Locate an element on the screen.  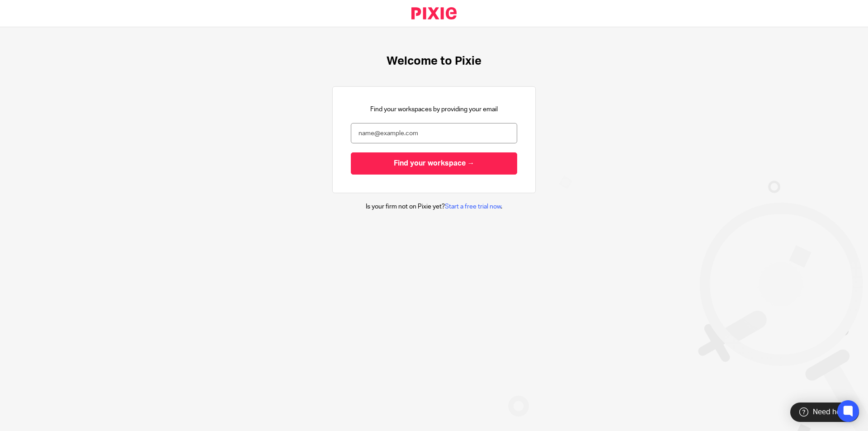
div: Need help? is located at coordinates (824, 412).